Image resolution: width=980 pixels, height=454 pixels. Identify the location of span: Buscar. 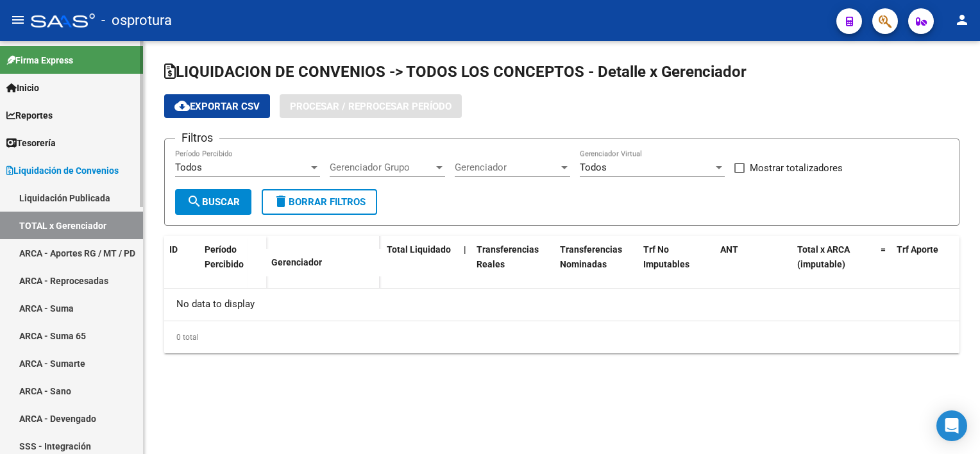
(213, 202).